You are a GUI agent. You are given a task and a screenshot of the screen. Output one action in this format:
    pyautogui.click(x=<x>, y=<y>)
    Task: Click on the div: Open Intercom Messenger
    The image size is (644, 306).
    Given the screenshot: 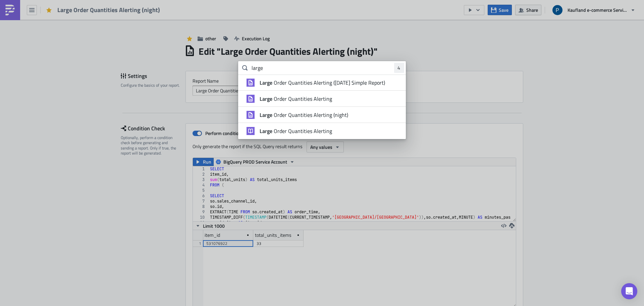 What is the action you would take?
    pyautogui.click(x=630, y=291)
    